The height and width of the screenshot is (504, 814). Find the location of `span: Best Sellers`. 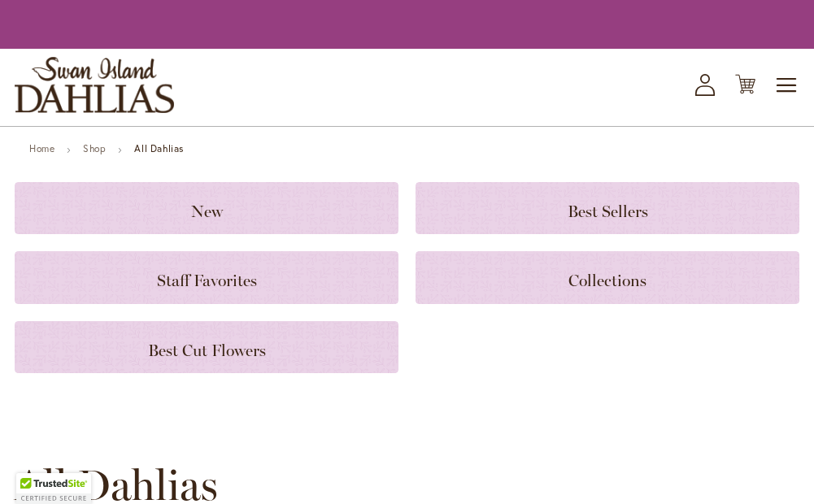

span: Best Sellers is located at coordinates (608, 211).